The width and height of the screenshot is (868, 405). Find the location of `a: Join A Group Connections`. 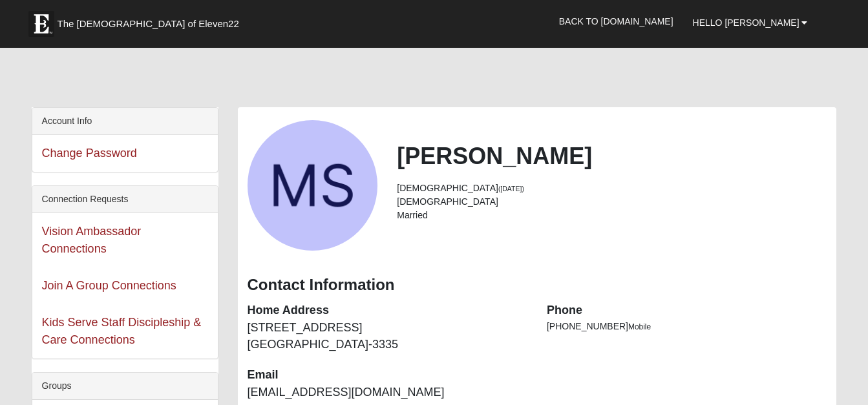

a: Join A Group Connections is located at coordinates (109, 286).